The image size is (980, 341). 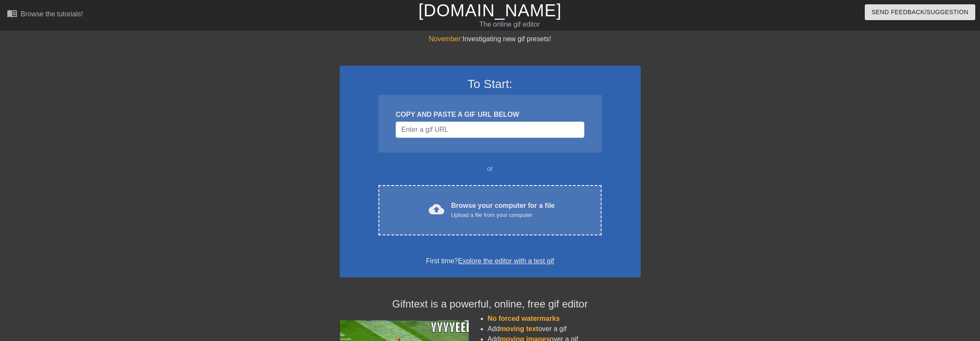 What do you see at coordinates (490, 169) in the screenshot?
I see `div: or` at bounding box center [490, 169].